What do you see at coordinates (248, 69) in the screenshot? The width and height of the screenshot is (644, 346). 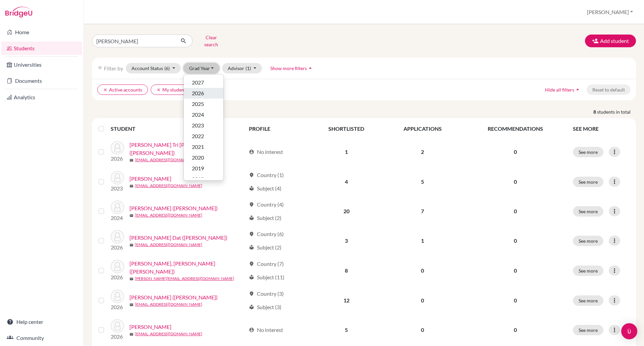 I see `span: (1)` at bounding box center [248, 69].